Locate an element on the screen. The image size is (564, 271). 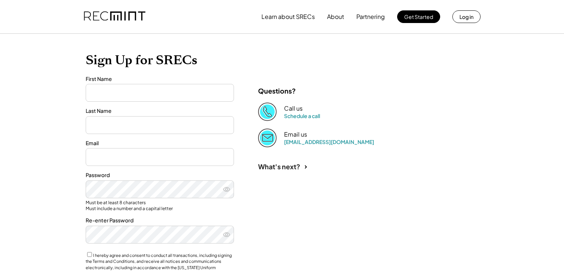
h1: Sign Up for SRECs is located at coordinates (282, 60).